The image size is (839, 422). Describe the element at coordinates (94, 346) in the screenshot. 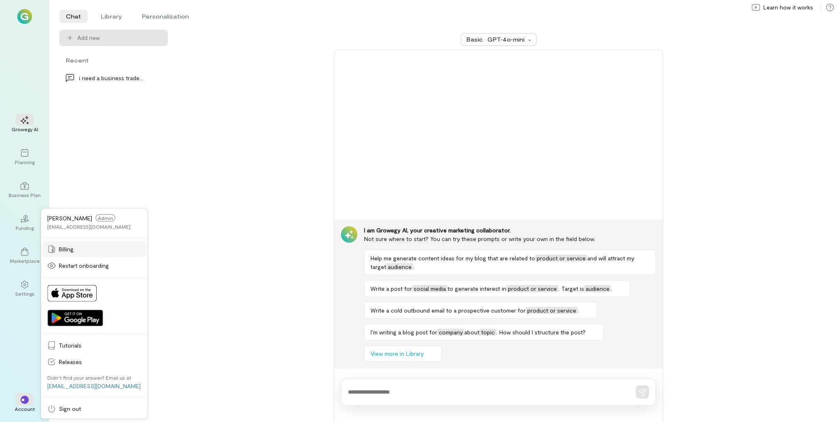

I see `a: Tutorials` at that location.